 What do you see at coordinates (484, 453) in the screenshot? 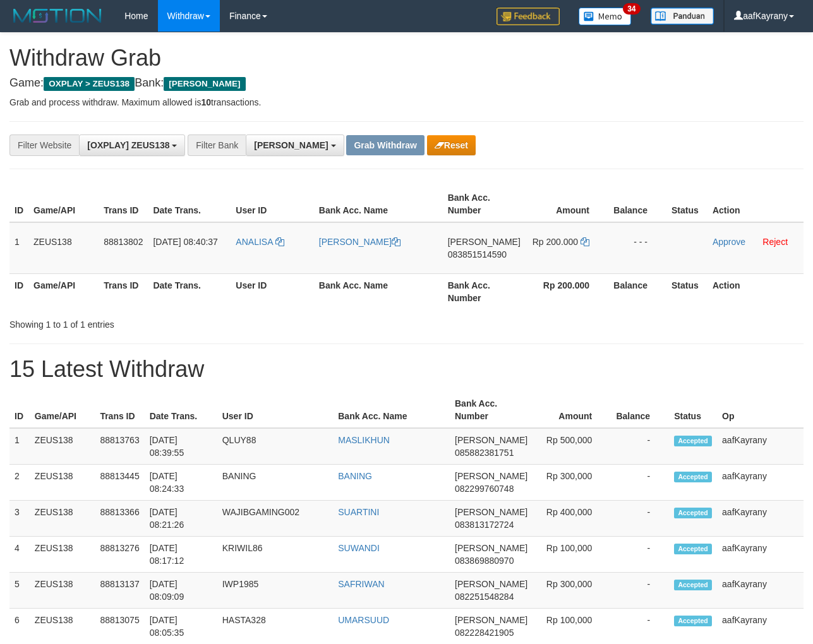
I see `span: Copy 085882381751 to clipboard` at bounding box center [484, 453].